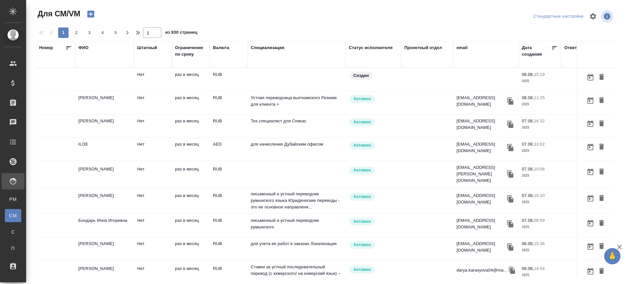 The width and height of the screenshot is (627, 284). What do you see at coordinates (537, 51) in the screenshot?
I see `div: Дата создания` at bounding box center [537, 51].